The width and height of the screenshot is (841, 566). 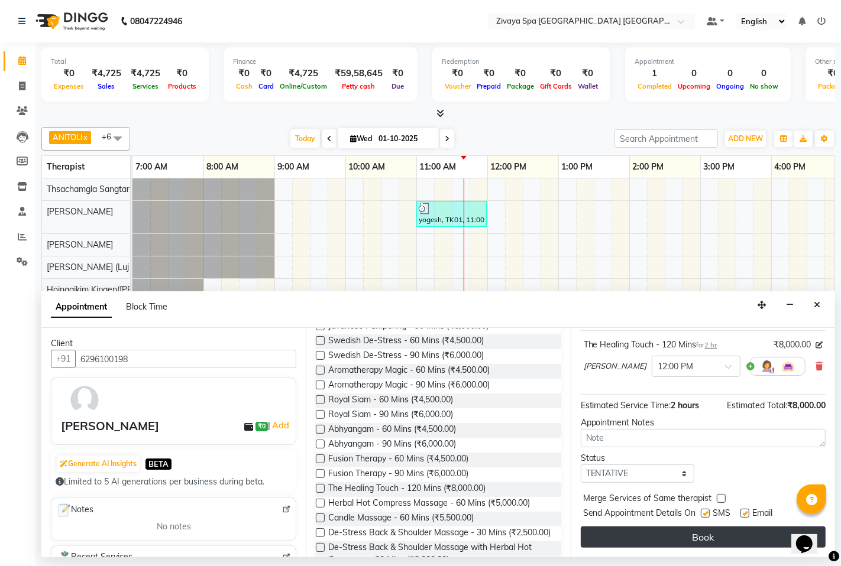 I want to click on div: Finance, so click(x=320, y=61).